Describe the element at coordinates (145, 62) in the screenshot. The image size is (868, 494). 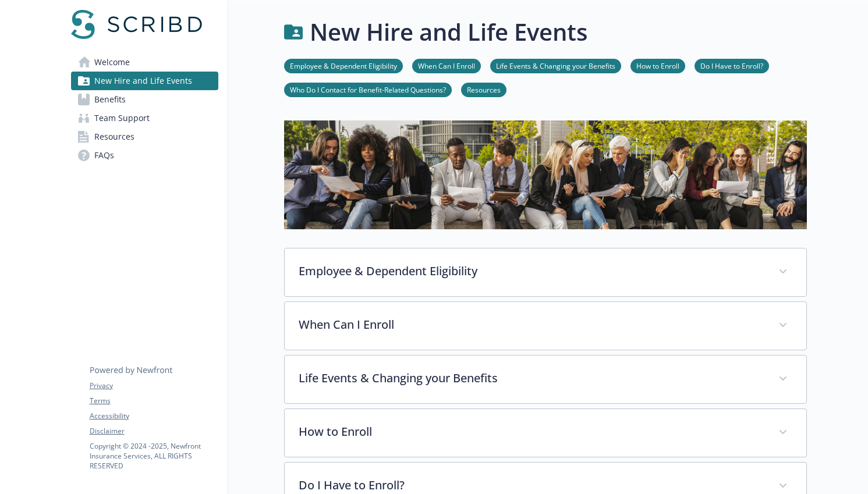
I see `a: Welcome` at that location.